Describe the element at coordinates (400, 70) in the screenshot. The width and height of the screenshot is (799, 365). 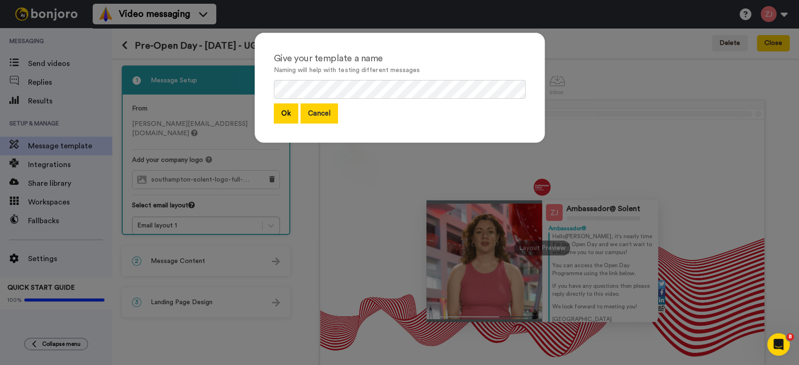
I see `p: Naming will help with testing different messages` at that location.